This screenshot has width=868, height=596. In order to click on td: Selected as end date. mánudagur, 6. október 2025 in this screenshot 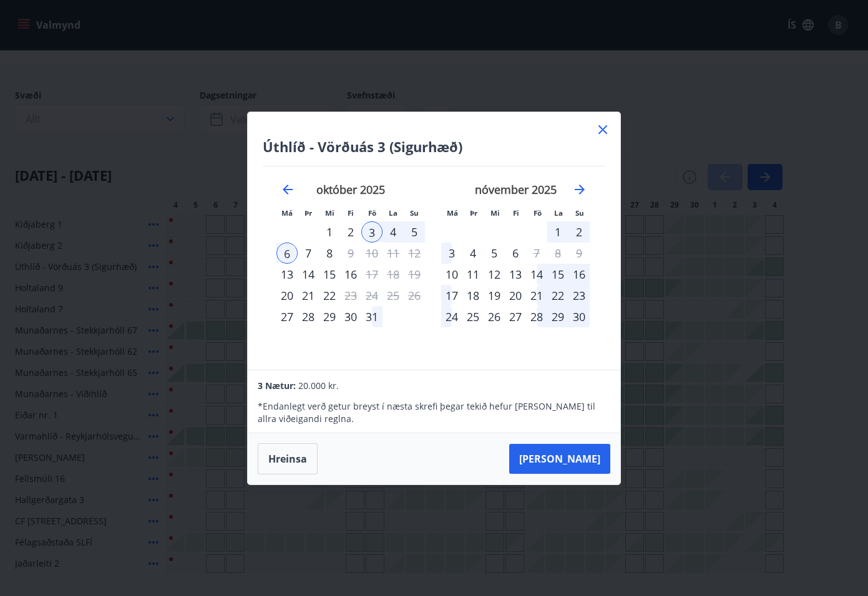, I will do `click(288, 253)`.